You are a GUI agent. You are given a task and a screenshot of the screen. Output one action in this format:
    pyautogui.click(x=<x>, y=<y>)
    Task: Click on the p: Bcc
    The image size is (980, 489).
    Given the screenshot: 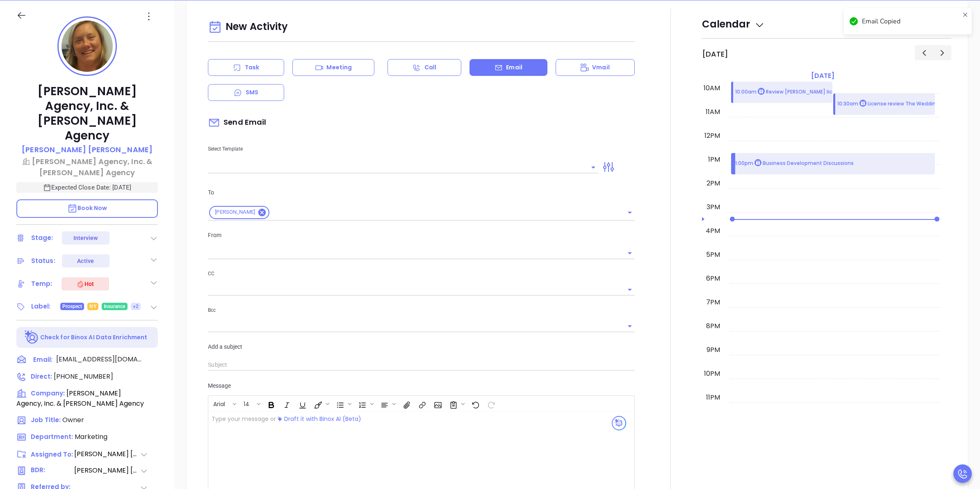 What is the action you would take?
    pyautogui.click(x=421, y=310)
    